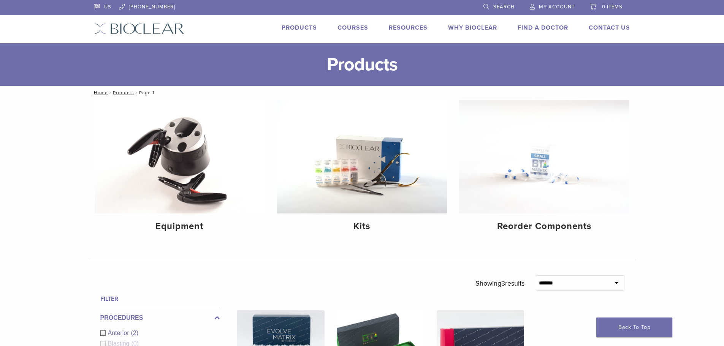  I want to click on a: Back To Top, so click(634, 328).